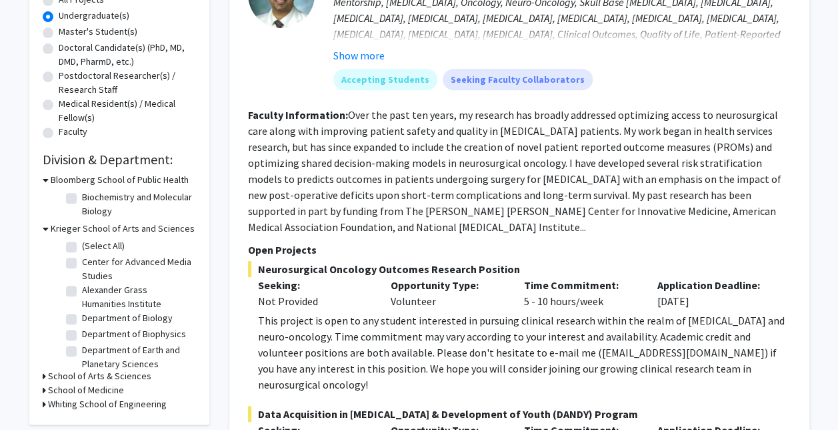 This screenshot has width=838, height=430. Describe the element at coordinates (127, 111) in the screenshot. I see `label: Medical Resident(s) / Medical Fellow(s)` at that location.